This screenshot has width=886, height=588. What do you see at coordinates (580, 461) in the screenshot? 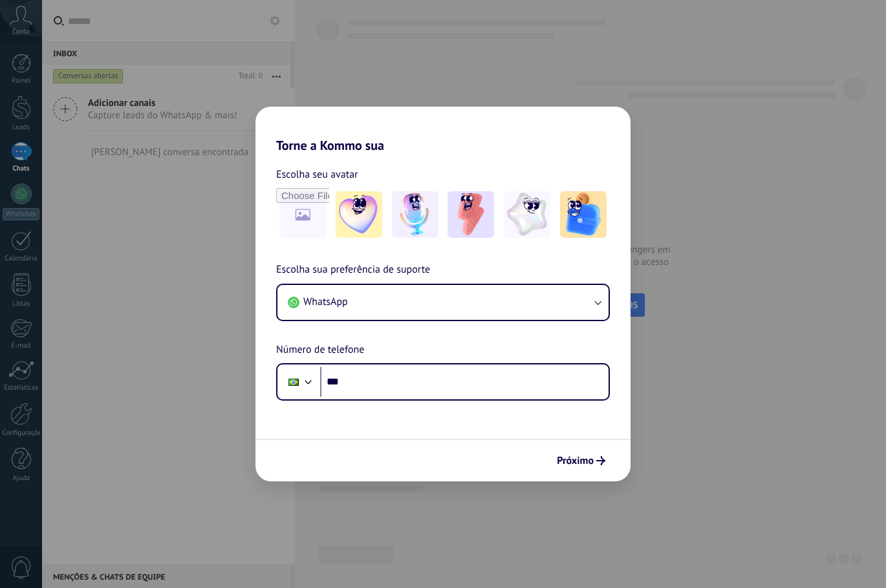
I see `button: Próximo` at bounding box center [580, 461].